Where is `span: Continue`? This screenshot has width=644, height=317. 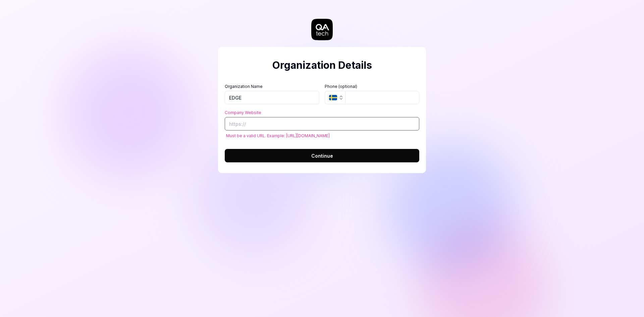 span: Continue is located at coordinates (322, 155).